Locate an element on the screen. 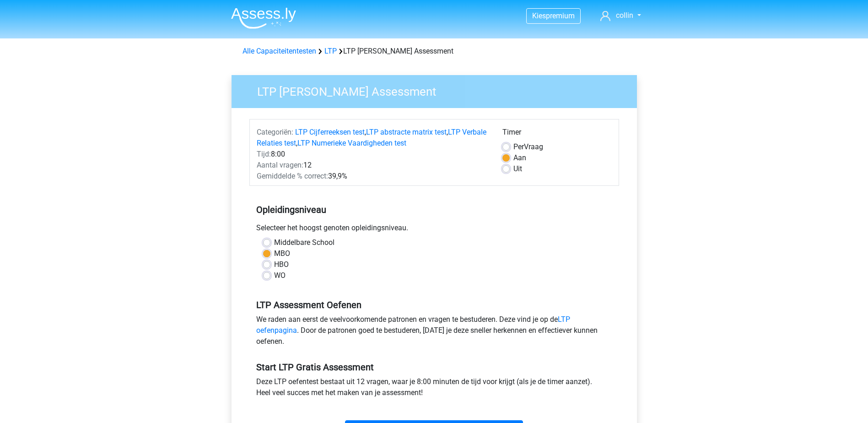 The image size is (868, 423). label: Vraag is located at coordinates (528, 147).